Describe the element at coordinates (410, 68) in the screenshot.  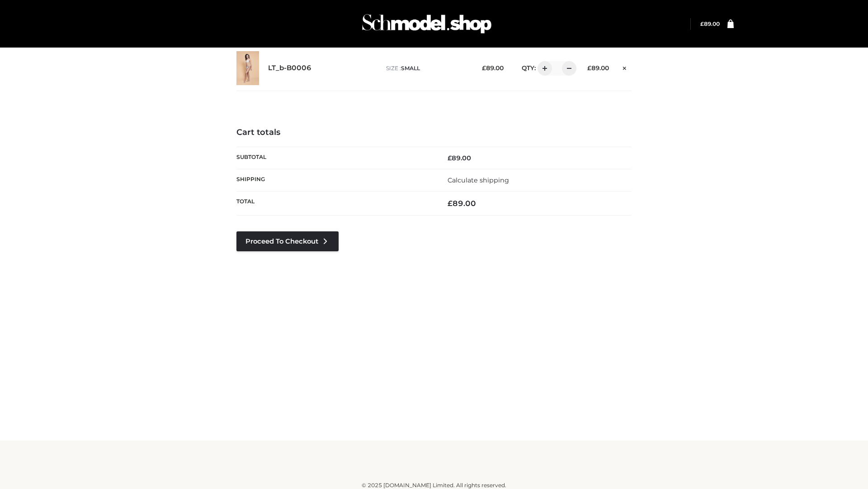
I see `span: SMALL` at that location.